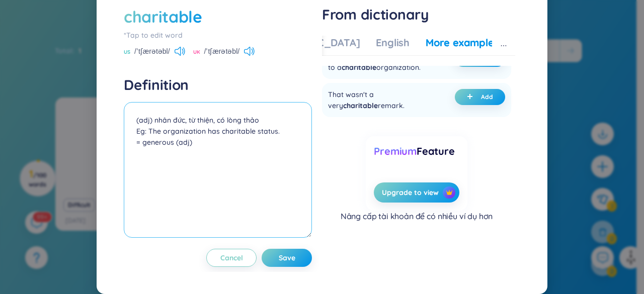 This screenshot has height=294, width=644. Describe the element at coordinates (416, 151) in the screenshot. I see `div: Feature` at that location.